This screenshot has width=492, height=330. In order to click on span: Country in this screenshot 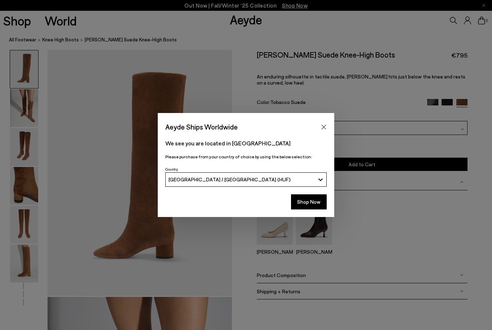, I will do `click(172, 169)`.